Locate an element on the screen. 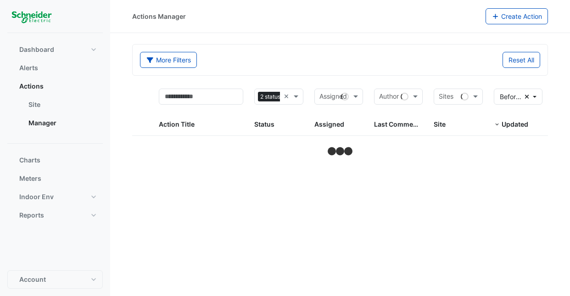 The image size is (570, 296). span: Updated is located at coordinates (515, 124).